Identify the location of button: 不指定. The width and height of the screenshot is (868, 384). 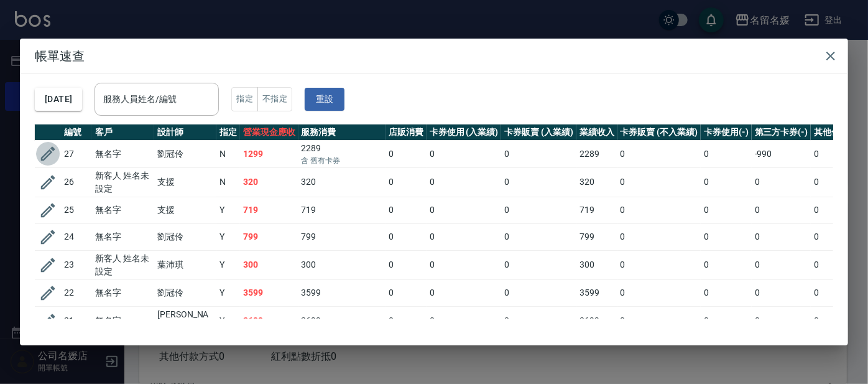
(274, 99).